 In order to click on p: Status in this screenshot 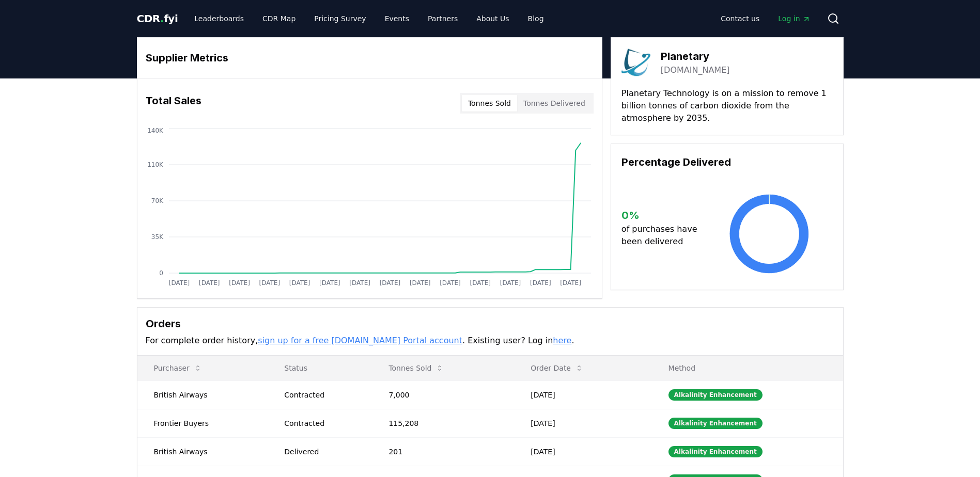, I will do `click(320, 368)`.